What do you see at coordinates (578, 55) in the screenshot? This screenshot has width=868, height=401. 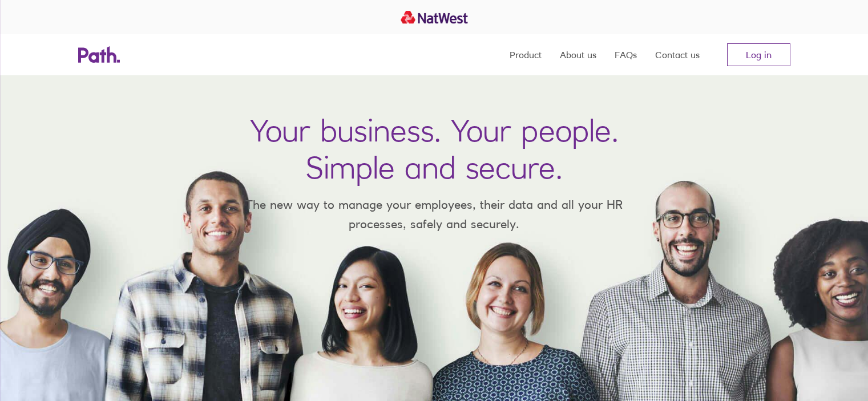 I see `a: About us` at bounding box center [578, 55].